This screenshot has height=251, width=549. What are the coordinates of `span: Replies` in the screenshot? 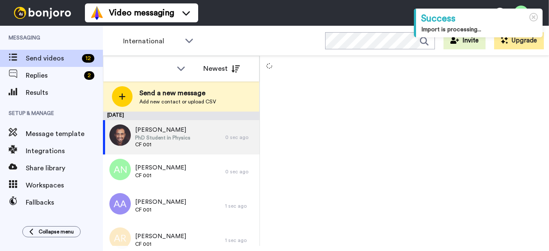 It's located at (53, 75).